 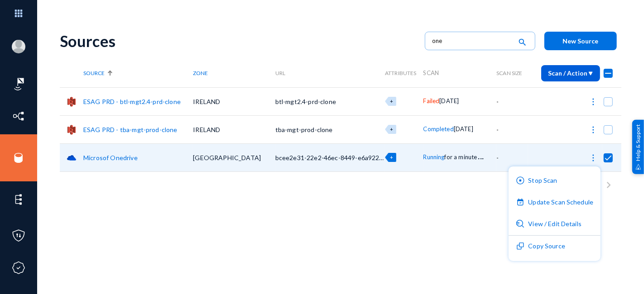 What do you see at coordinates (554, 247) in the screenshot?
I see `button: Copy Source` at bounding box center [554, 247].